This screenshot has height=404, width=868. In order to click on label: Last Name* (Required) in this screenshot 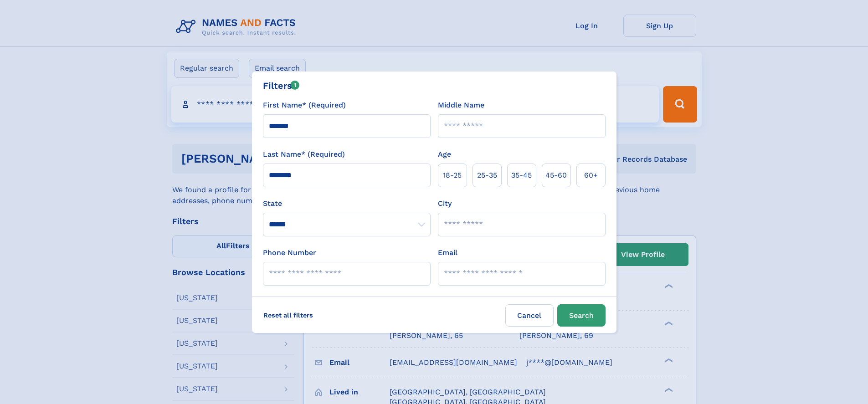, I will do `click(304, 155)`.